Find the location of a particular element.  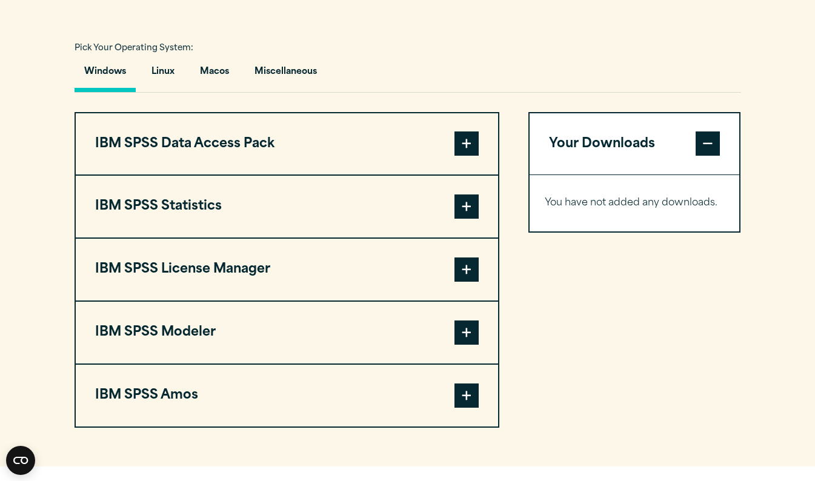

button: Your Downloads is located at coordinates (635, 144).